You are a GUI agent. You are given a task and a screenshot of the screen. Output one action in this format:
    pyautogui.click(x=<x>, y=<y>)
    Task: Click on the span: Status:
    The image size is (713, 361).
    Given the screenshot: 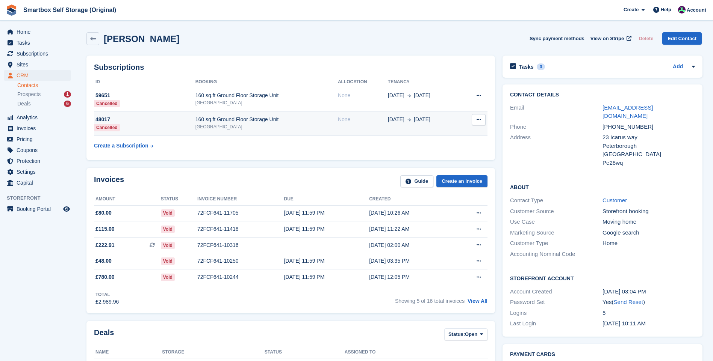 What is the action you would take?
    pyautogui.click(x=457, y=335)
    